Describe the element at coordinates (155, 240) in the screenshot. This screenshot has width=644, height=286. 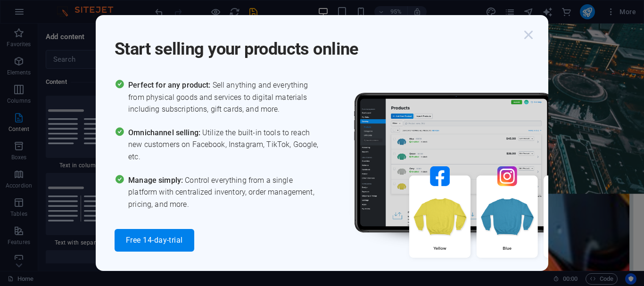
I see `span: Free 14-day-trial` at that location.